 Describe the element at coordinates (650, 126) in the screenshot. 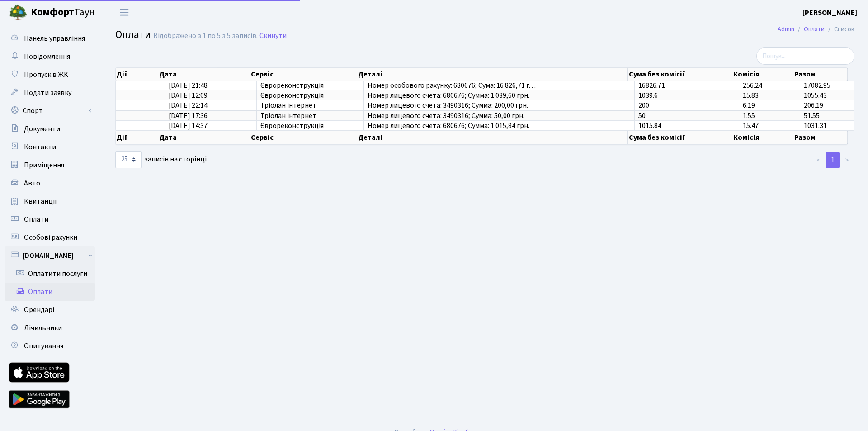

I see `span: 1015.84` at that location.